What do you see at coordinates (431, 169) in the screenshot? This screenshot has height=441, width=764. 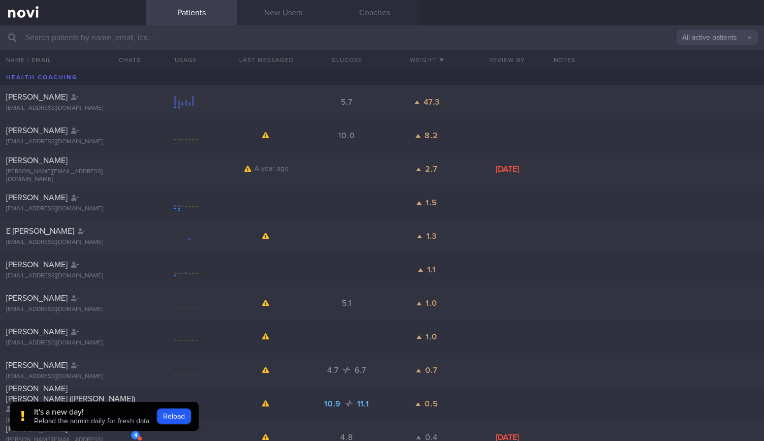 I see `span: 2.7` at bounding box center [431, 169].